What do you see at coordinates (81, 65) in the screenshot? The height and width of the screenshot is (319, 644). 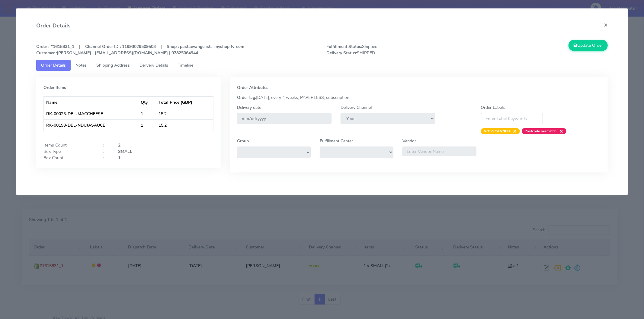 I see `span: Notes` at bounding box center [81, 65].